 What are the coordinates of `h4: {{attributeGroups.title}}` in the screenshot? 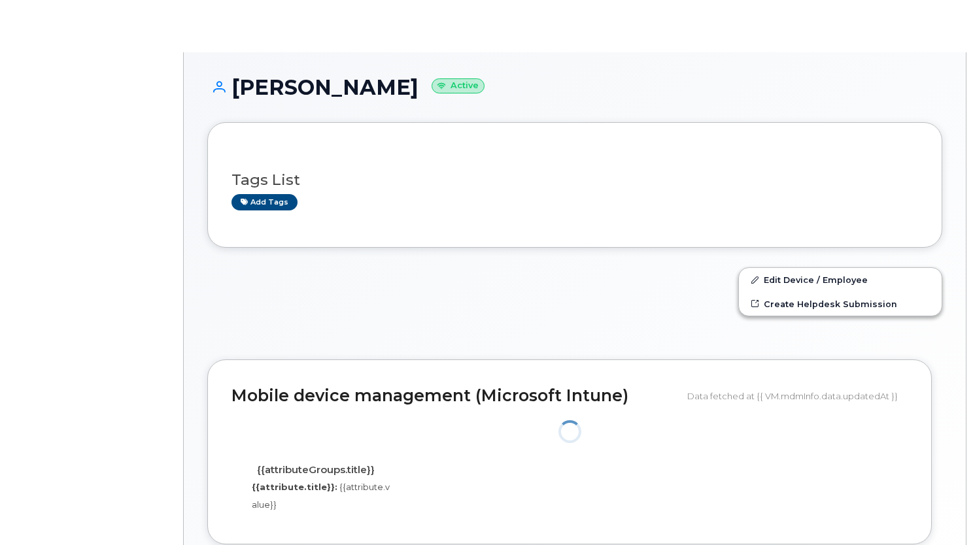 It's located at (316, 470).